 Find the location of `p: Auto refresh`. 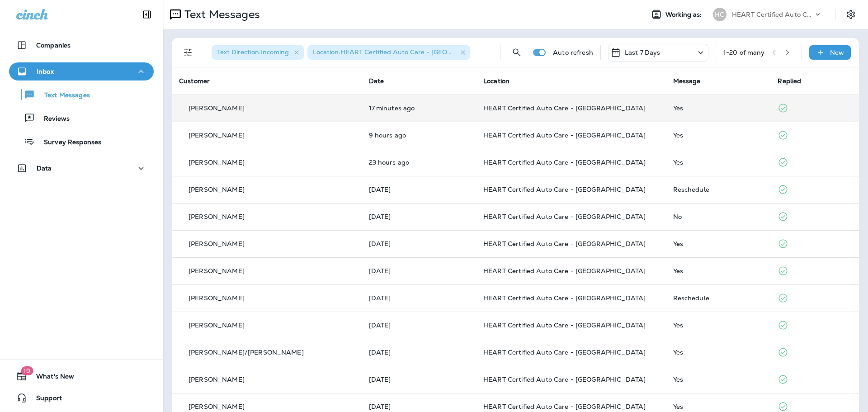

p: Auto refresh is located at coordinates (573, 52).